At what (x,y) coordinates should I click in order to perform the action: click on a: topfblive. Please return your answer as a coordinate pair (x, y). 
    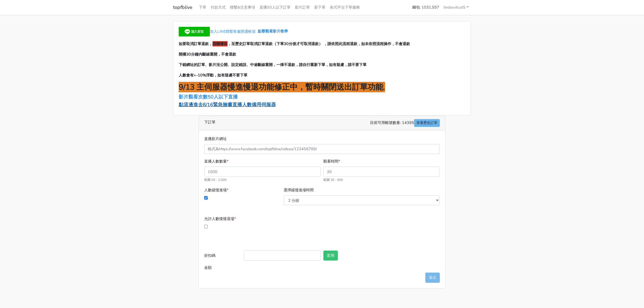
    Looking at the image, I should click on (183, 7).